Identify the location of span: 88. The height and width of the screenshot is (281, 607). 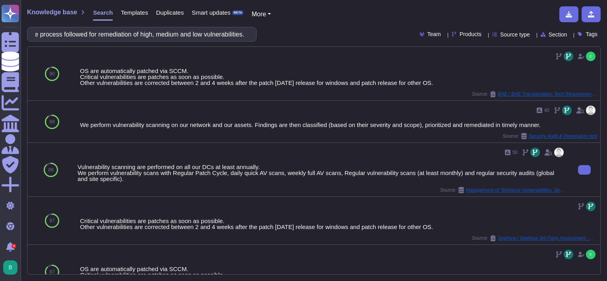
(50, 170).